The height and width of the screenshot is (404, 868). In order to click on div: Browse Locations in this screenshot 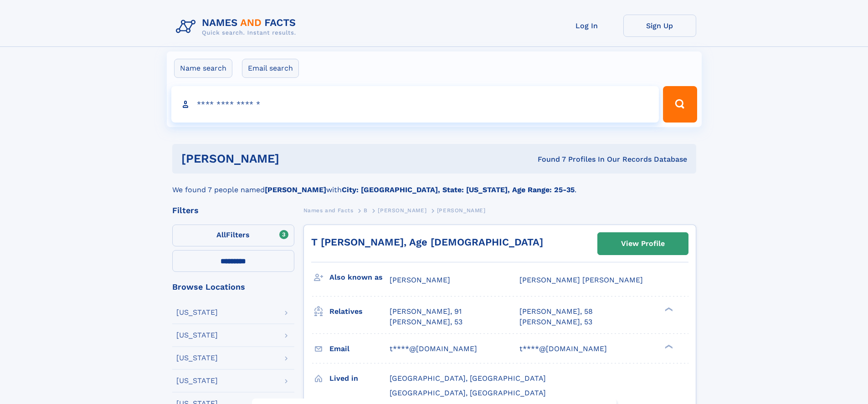, I will do `click(233, 287)`.